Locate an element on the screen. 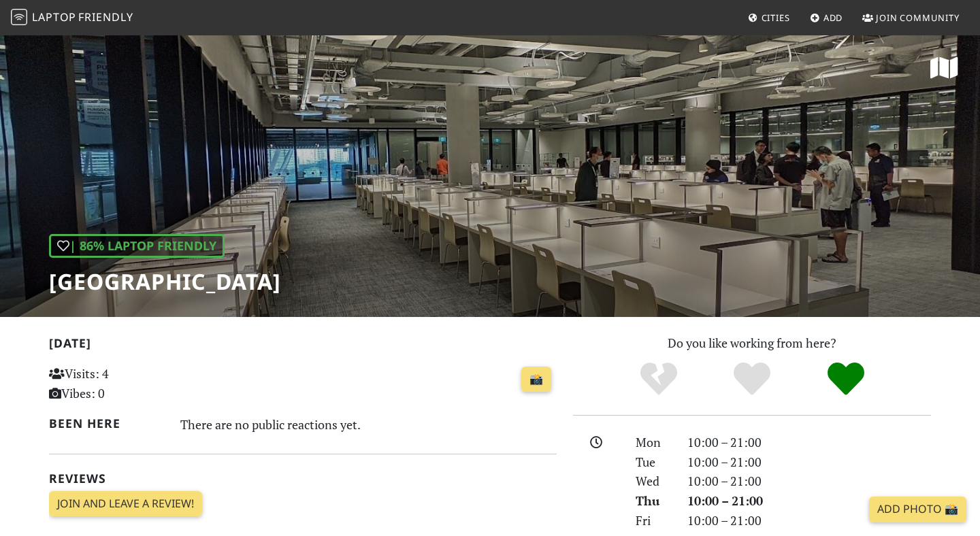  a: Join Community is located at coordinates (910, 17).